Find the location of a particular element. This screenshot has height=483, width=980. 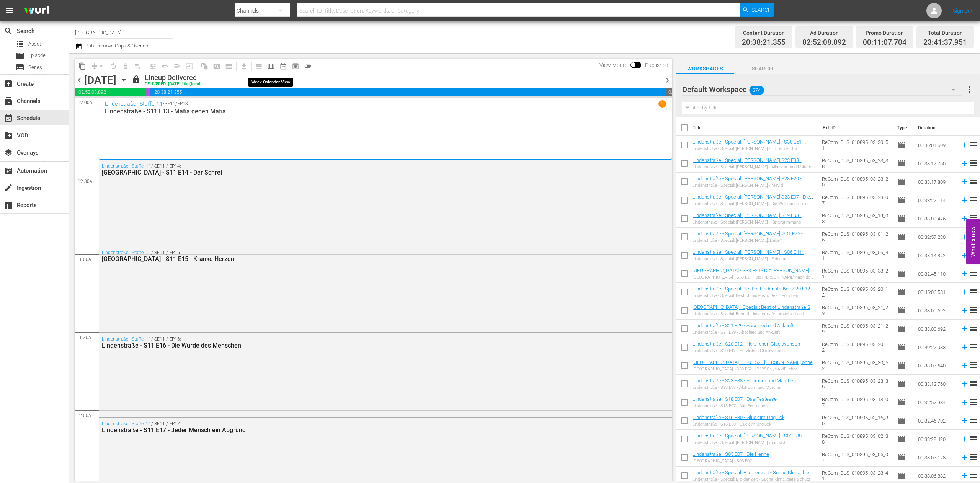

div: / SE11 / EP17: is located at coordinates (364, 427).